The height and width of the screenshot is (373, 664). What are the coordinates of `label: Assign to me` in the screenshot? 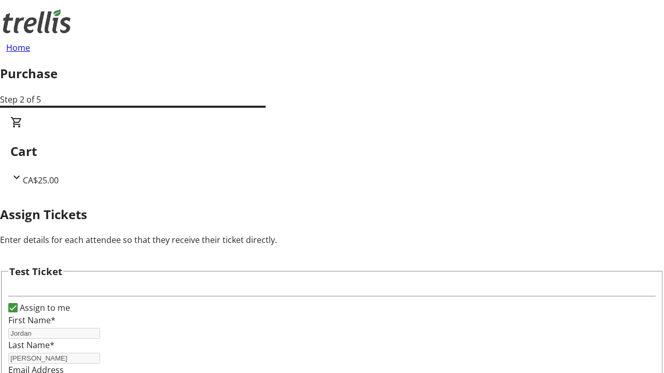 It's located at (44, 308).